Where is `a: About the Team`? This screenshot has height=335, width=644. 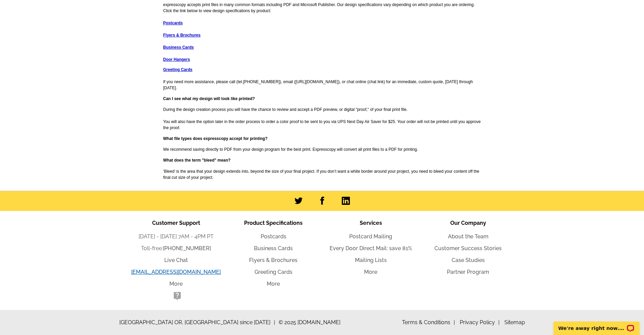 a: About the Team is located at coordinates (468, 236).